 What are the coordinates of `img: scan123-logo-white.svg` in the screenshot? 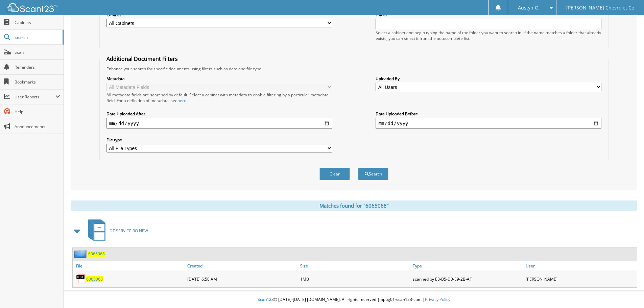 It's located at (32, 8).